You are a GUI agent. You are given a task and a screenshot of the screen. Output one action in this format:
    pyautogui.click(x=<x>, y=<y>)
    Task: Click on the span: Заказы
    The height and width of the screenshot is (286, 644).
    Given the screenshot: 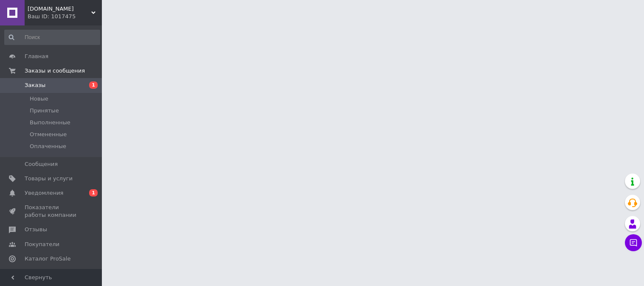 What is the action you would take?
    pyautogui.click(x=35, y=85)
    